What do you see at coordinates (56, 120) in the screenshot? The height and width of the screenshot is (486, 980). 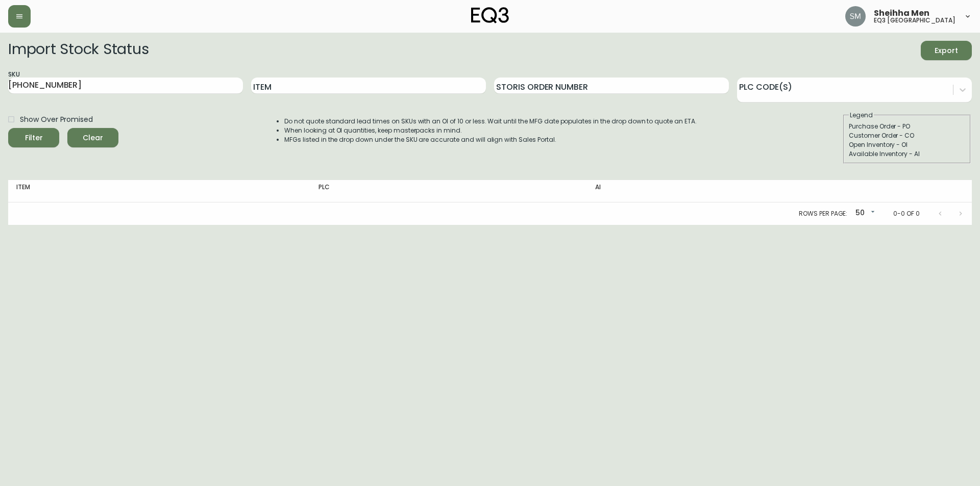 I see `span: Show Over Promised` at bounding box center [56, 120].